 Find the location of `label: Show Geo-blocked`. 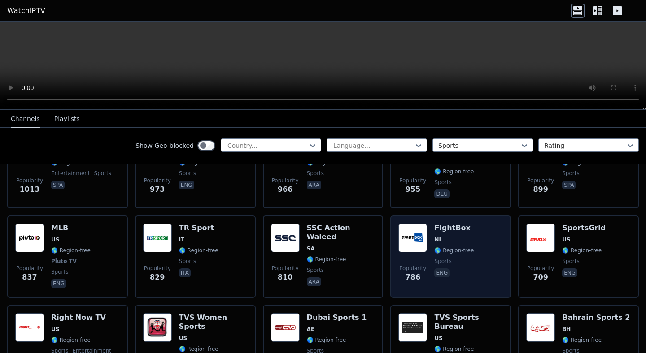

label: Show Geo-blocked is located at coordinates (165, 146).